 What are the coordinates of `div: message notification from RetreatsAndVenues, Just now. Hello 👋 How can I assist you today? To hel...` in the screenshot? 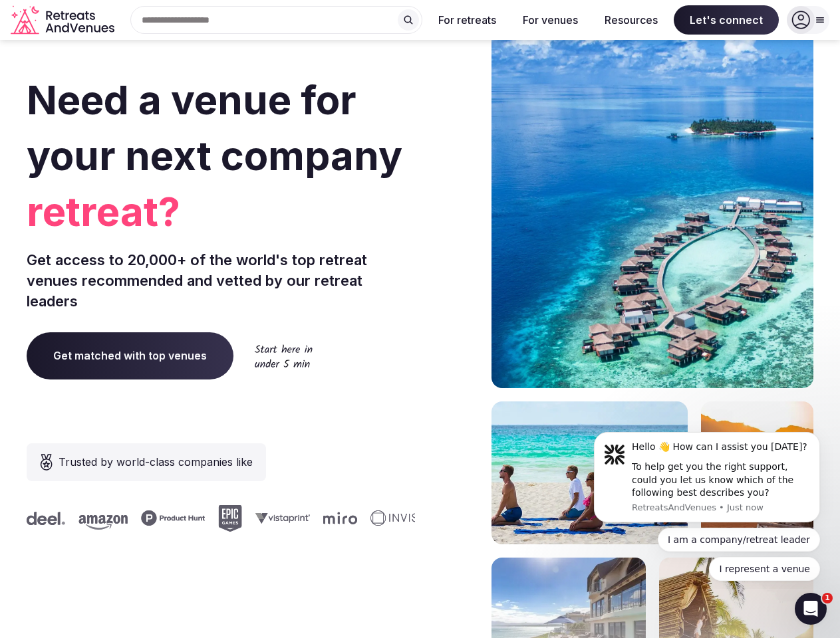 It's located at (133, 57).